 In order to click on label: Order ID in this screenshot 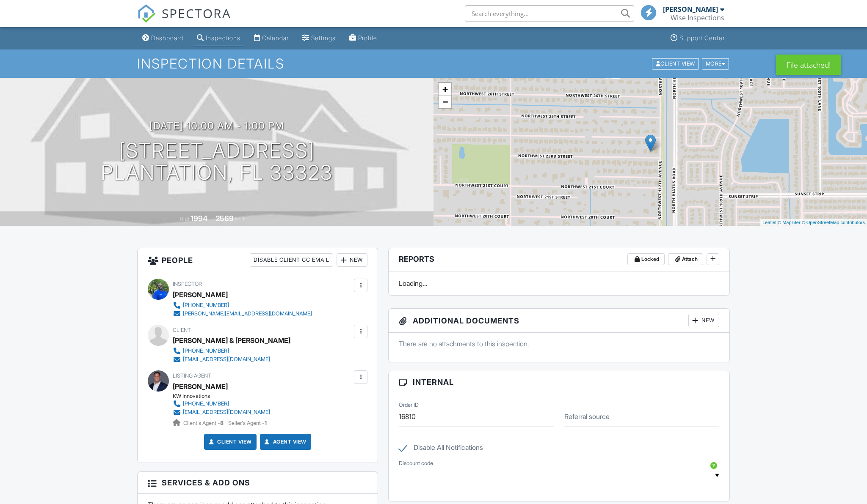, I will do `click(408, 405)`.